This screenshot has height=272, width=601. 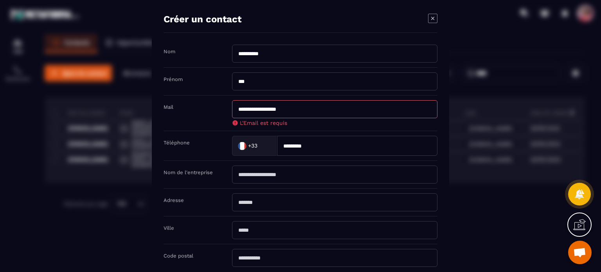 What do you see at coordinates (264, 146) in the screenshot?
I see `input: Search for option` at bounding box center [264, 146].